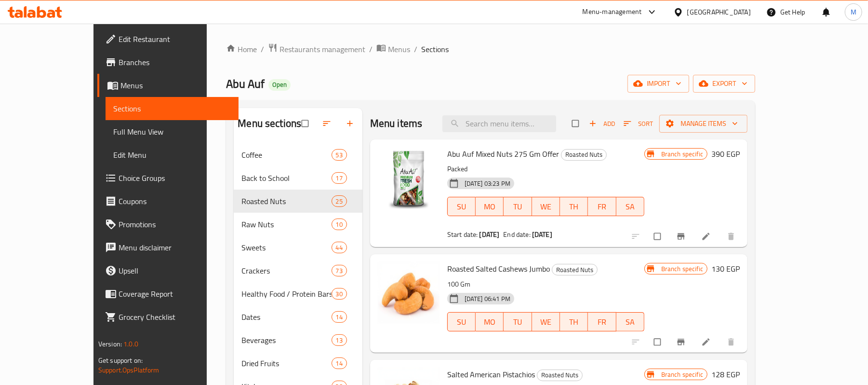  What do you see at coordinates (339, 178) in the screenshot?
I see `span: 17` at bounding box center [339, 178].